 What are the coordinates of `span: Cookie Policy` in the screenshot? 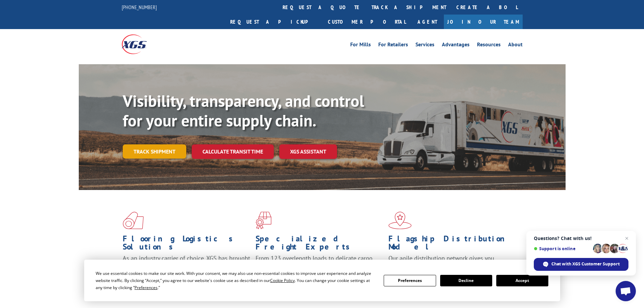 It's located at (282, 280).